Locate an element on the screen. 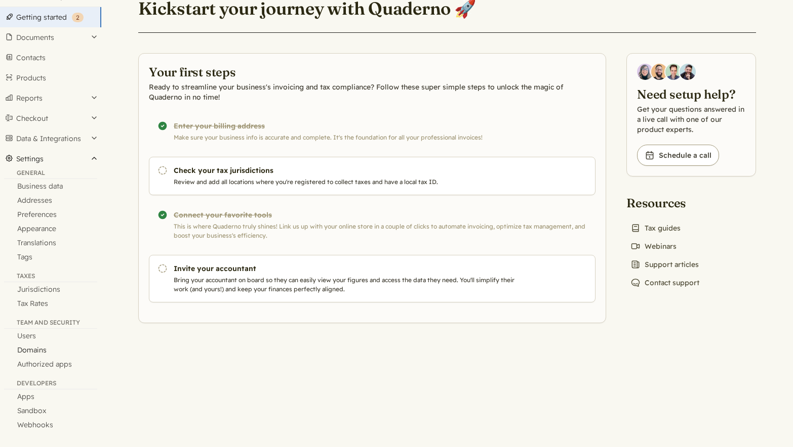 The image size is (793, 447). a: Support articles is located at coordinates (664, 265).